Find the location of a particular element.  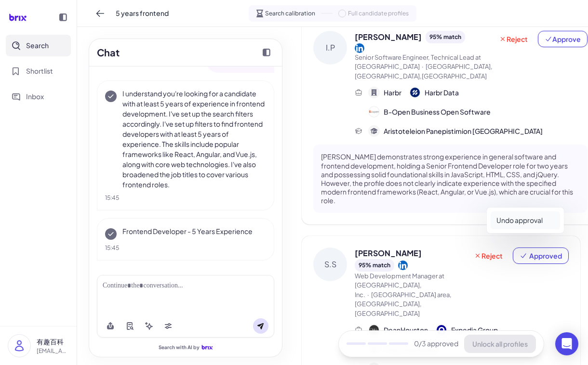

button: Search is located at coordinates (38, 45).